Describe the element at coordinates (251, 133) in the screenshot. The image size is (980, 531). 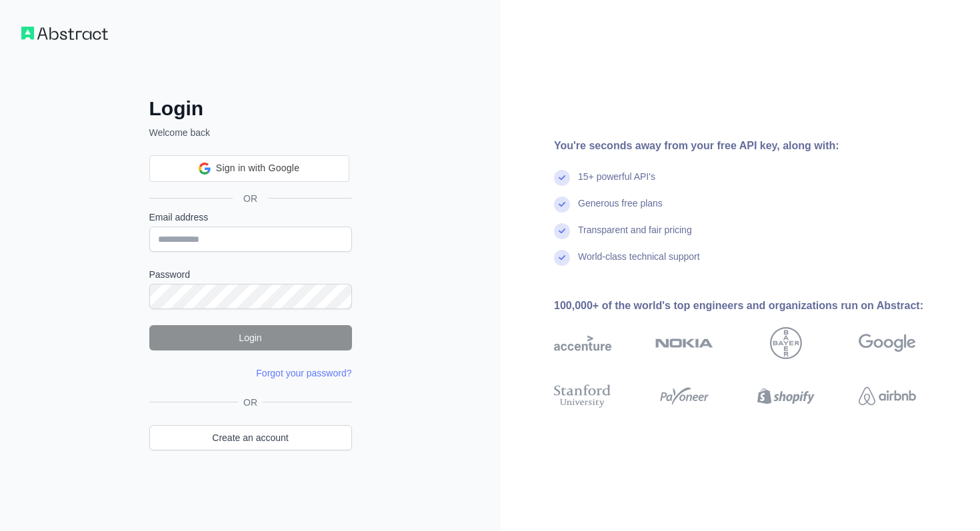
I see `p: Welcome back` at that location.